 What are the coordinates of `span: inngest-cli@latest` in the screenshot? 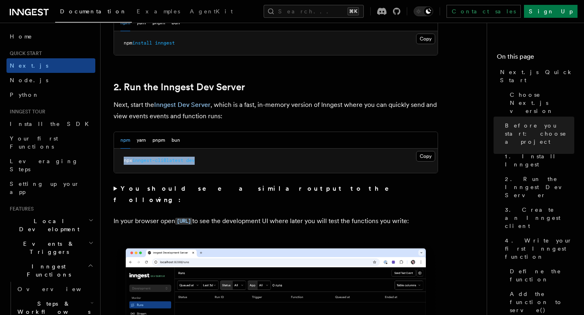 It's located at (158, 161).